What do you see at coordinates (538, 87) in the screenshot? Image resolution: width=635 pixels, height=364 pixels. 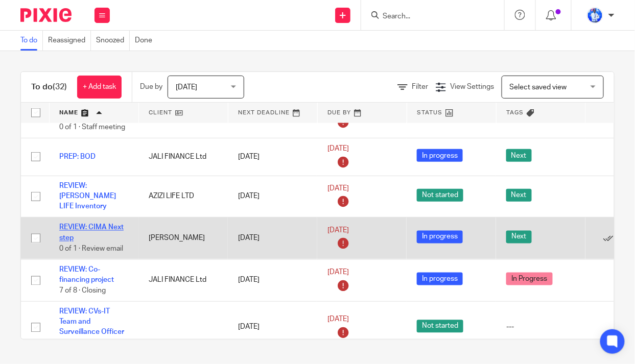 I see `span: Select saved view` at bounding box center [538, 87].